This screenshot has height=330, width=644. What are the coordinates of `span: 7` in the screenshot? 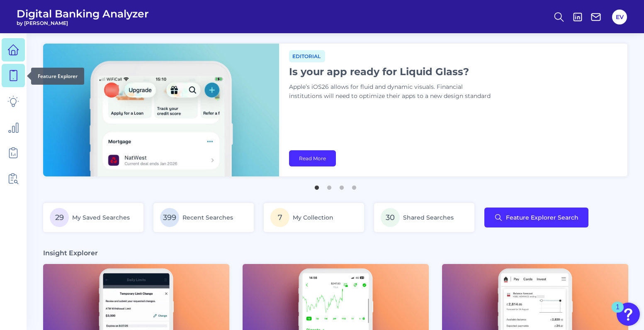 It's located at (280, 217).